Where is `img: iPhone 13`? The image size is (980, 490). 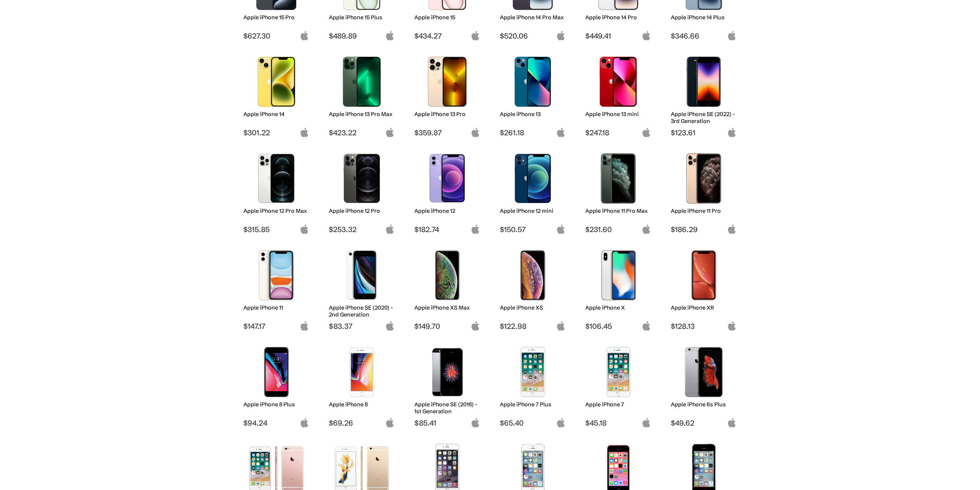 img: iPhone 13 is located at coordinates (533, 81).